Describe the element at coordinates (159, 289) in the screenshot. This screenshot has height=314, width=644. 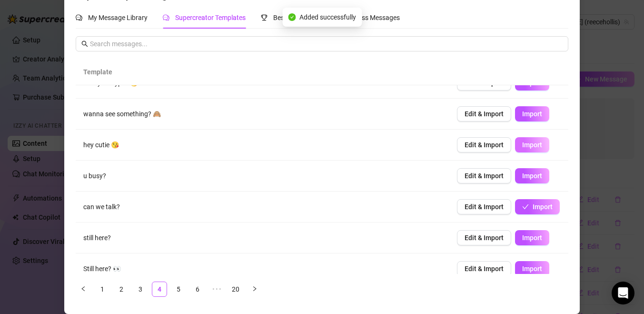
I see `li: 4` at that location.